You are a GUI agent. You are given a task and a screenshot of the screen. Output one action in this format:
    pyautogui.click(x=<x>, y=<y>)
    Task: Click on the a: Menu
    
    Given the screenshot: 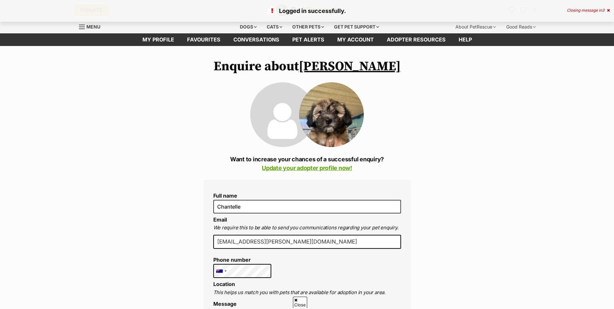 What is the action you would take?
    pyautogui.click(x=92, y=26)
    